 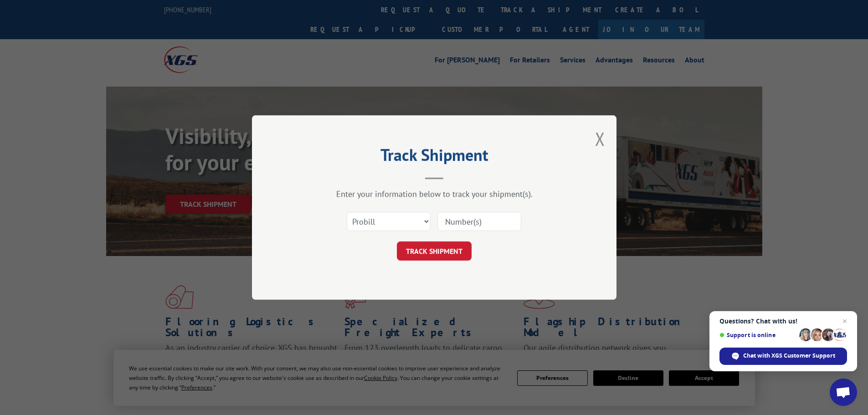 What do you see at coordinates (434, 251) in the screenshot?
I see `button: TRACK SHIPMENT` at bounding box center [434, 251].